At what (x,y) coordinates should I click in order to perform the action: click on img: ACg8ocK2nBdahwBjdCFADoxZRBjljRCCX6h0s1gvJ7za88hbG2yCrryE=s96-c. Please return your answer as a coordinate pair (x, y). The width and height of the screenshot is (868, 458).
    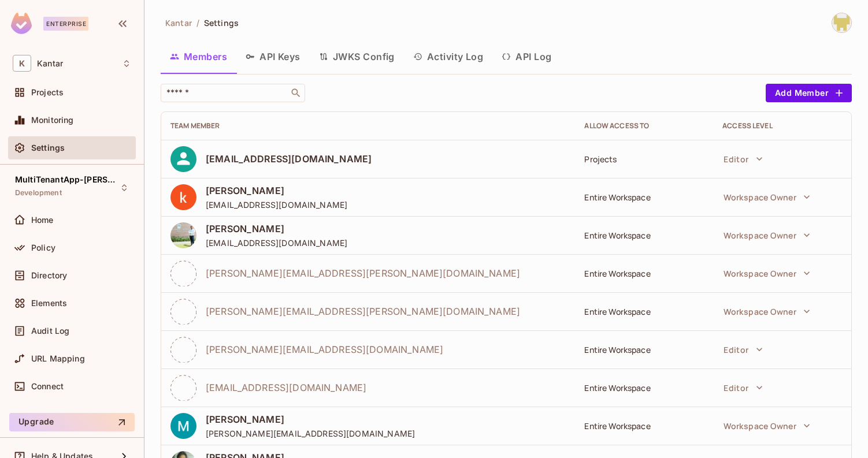
    Looking at the image, I should click on (183, 235).